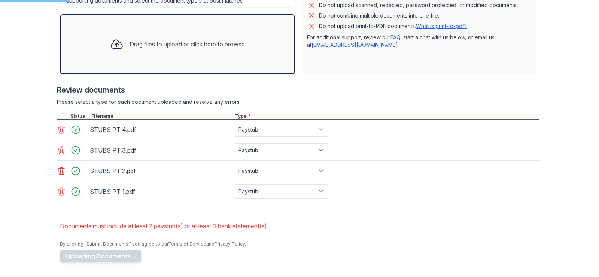  Describe the element at coordinates (160, 150) in the screenshot. I see `div: STUBS PT 3.pdf` at that location.